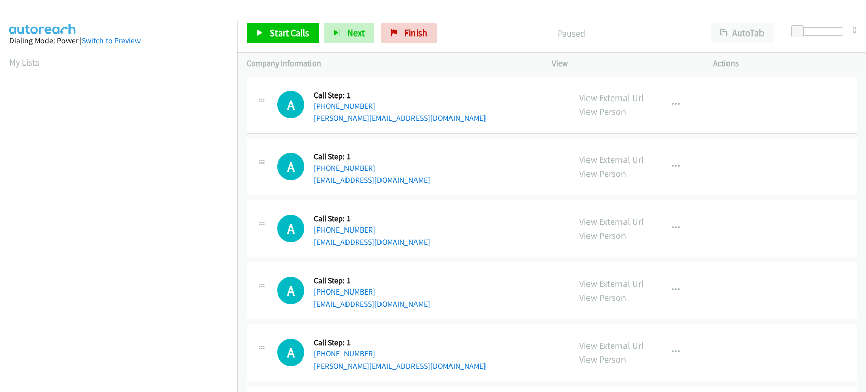  Describe the element at coordinates (349, 33) in the screenshot. I see `button: Next` at that location.